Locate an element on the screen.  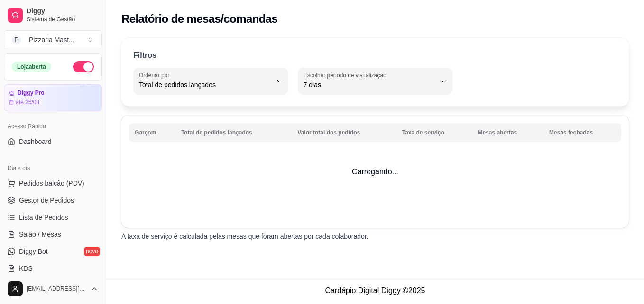
span: Diggy Bot is located at coordinates (34, 251).